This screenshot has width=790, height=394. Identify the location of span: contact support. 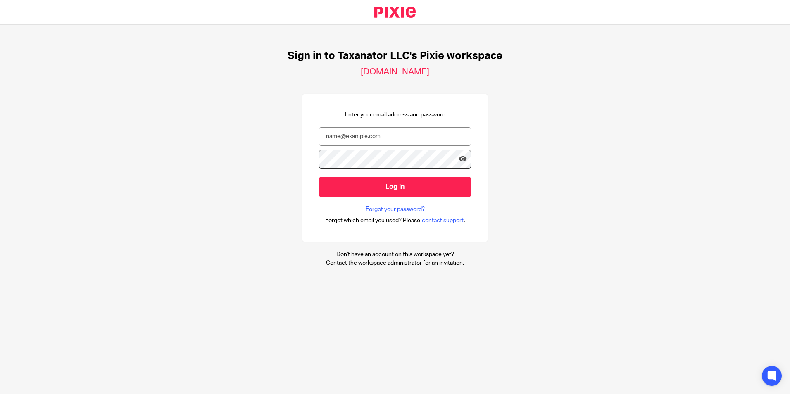
(443, 221).